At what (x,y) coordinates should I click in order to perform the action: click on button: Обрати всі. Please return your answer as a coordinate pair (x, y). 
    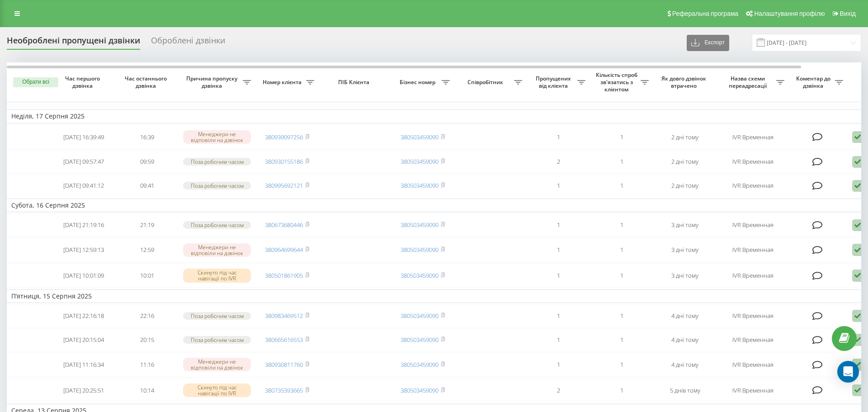
    Looking at the image, I should click on (35, 82).